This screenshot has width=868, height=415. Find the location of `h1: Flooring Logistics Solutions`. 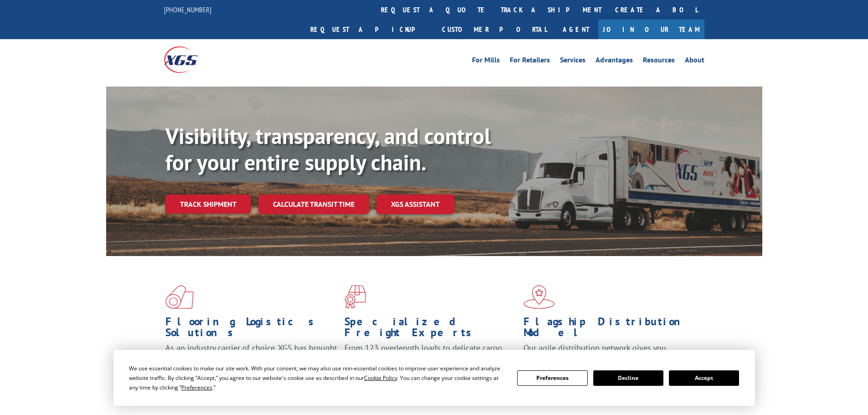

h1: Flooring Logistics Solutions is located at coordinates (252, 330).